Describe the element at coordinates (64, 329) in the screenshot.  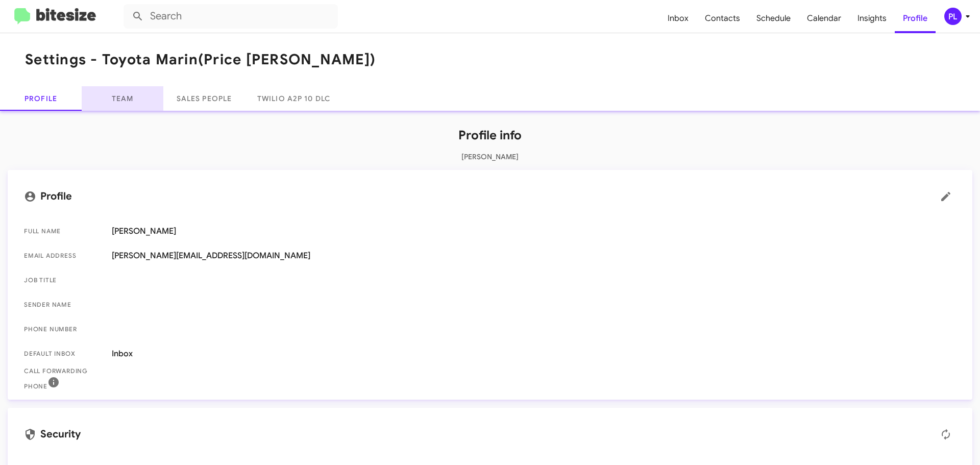
I see `span: Phone number` at that location.